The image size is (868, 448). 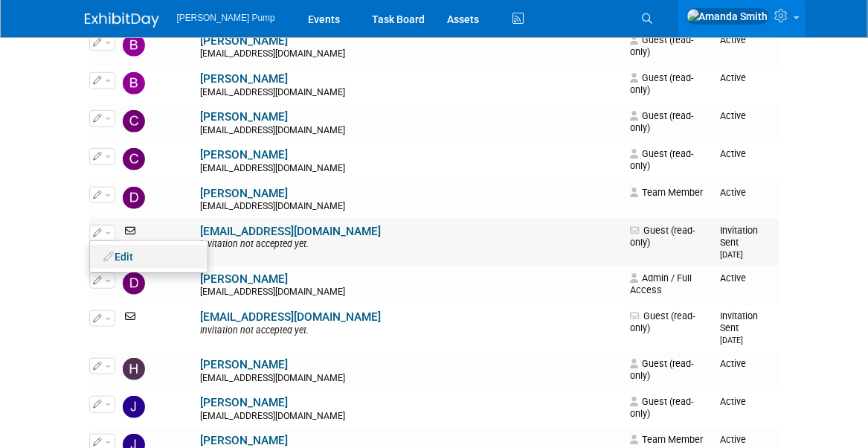 I want to click on a: Edit, so click(x=148, y=257).